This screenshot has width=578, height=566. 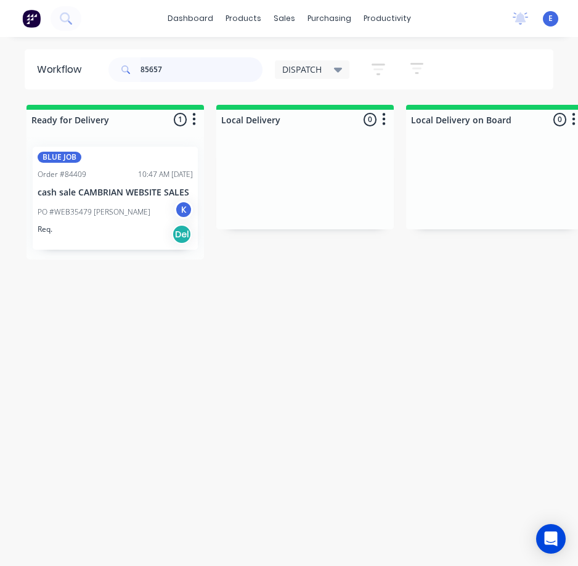 I want to click on div: products, so click(x=244, y=18).